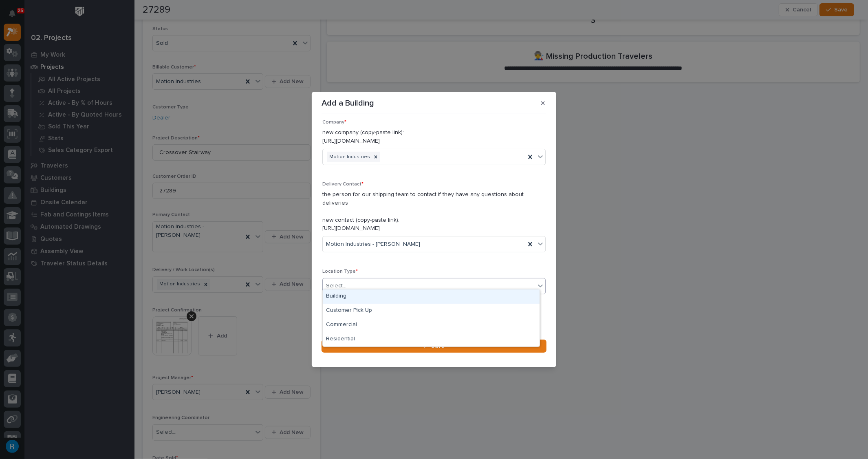  I want to click on div: Commercial, so click(431, 325).